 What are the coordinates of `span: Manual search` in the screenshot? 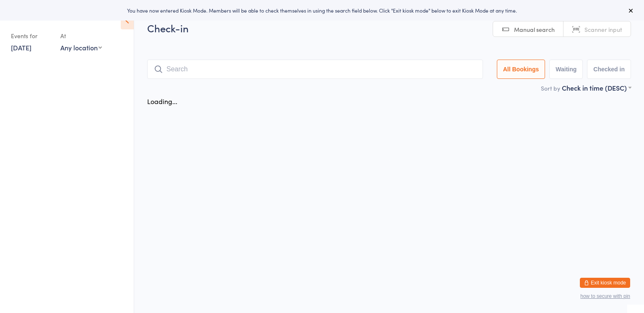 It's located at (534, 29).